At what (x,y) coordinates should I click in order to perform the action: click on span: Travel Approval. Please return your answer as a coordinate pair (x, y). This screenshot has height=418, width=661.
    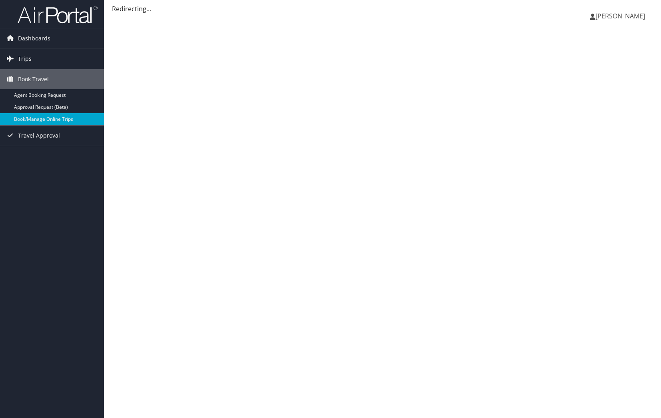
    Looking at the image, I should click on (39, 136).